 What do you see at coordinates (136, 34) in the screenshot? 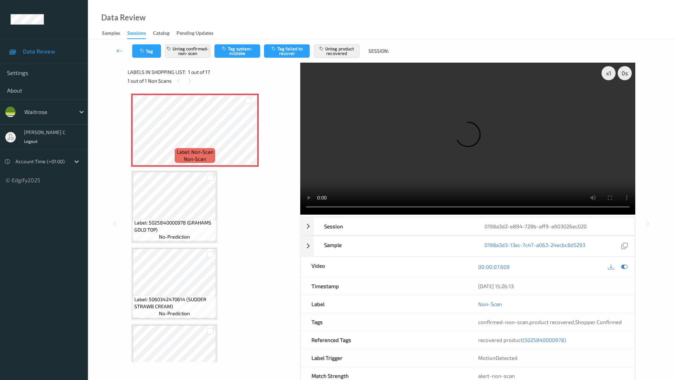
I see `div: Sessions` at bounding box center [136, 34].